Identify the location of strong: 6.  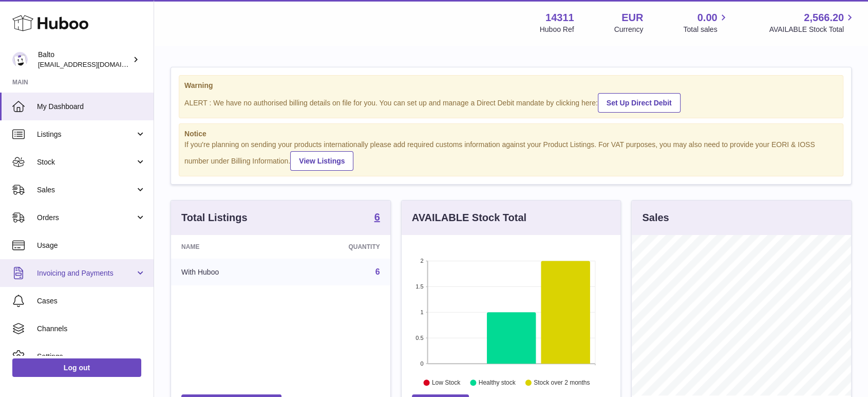
(377, 217).